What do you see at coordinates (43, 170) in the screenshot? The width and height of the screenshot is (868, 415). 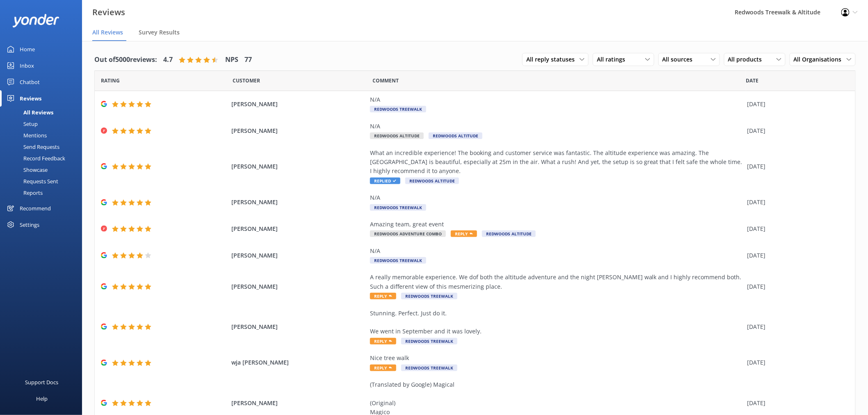 I see `a: Showcase` at bounding box center [43, 170].